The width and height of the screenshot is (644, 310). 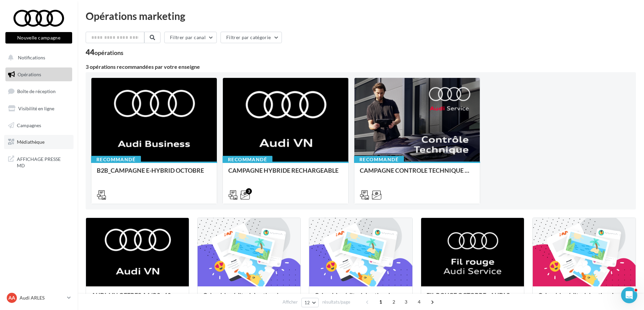 What do you see at coordinates (39, 142) in the screenshot?
I see `a: Médiathèque` at bounding box center [39, 142].